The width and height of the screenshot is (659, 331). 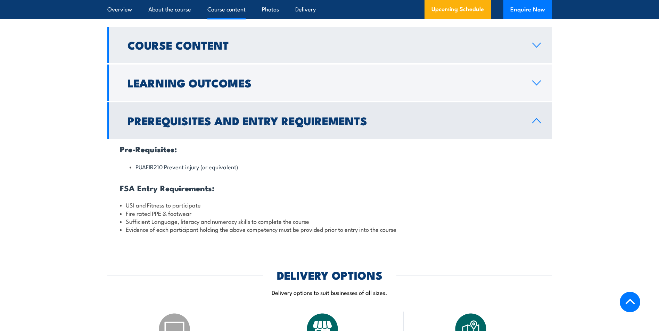 I want to click on h2: Learning Outcomes, so click(x=324, y=83).